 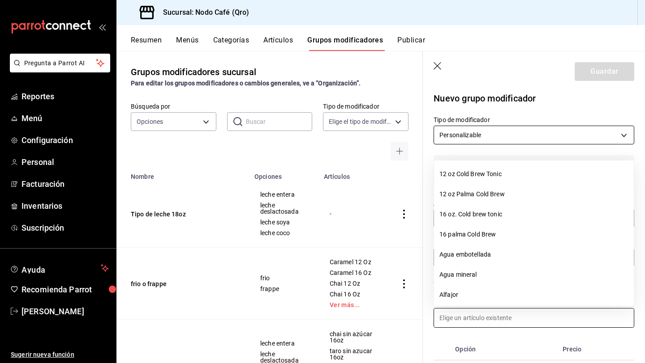 What do you see at coordinates (231, 43) in the screenshot?
I see `button: Categorías` at bounding box center [231, 43].